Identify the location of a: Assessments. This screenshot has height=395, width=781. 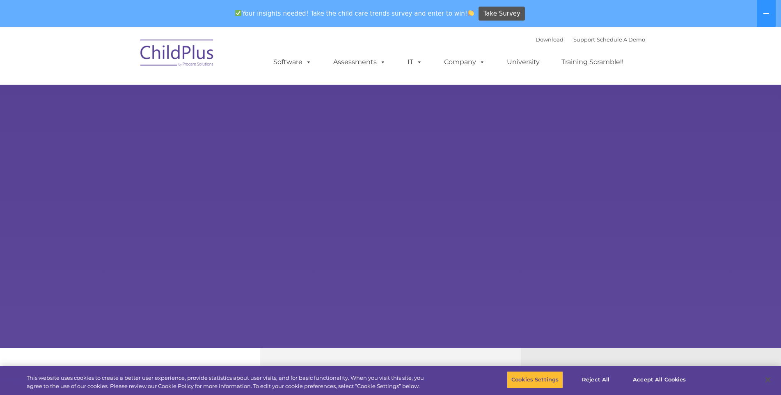
(360, 62).